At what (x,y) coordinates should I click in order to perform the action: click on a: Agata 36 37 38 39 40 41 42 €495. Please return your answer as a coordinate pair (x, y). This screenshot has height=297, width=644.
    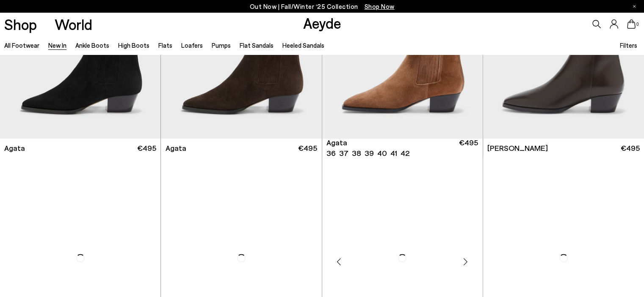
    Looking at the image, I should click on (402, 148).